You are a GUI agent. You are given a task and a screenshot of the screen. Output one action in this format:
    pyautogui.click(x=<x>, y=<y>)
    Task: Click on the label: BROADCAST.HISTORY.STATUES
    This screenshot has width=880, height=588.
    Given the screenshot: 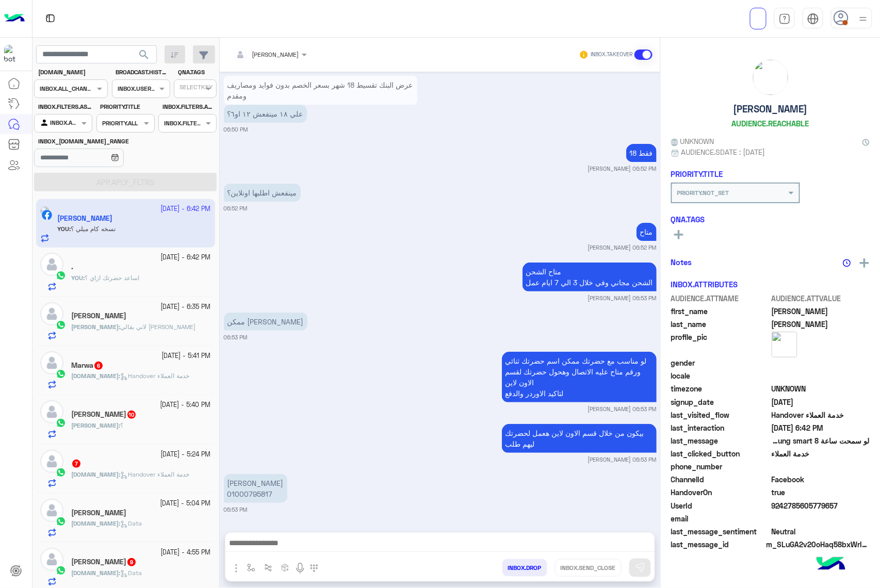 What is the action you would take?
    pyautogui.click(x=142, y=72)
    